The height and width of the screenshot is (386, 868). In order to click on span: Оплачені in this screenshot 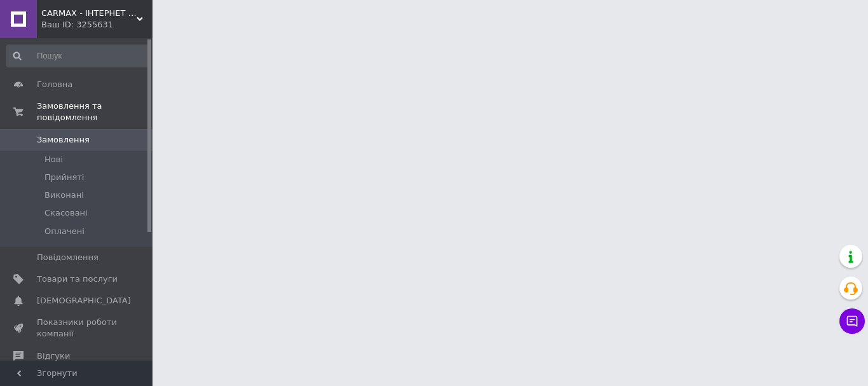, I will do `click(64, 232)`.